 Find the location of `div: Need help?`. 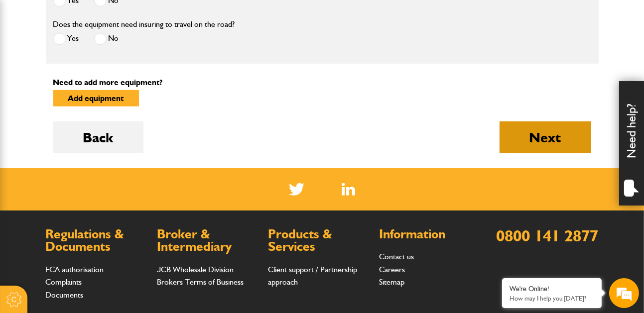

div: Need help? is located at coordinates (631, 143).